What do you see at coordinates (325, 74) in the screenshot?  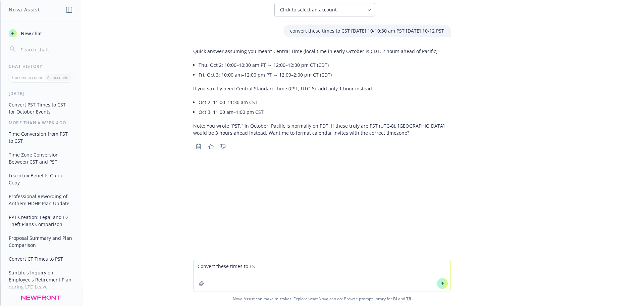 I see `li: Fri, Oct 3: 10:00 am–12:00 pm PT → 12:00–2:00 pm CT (CDT)` at bounding box center [325, 74].